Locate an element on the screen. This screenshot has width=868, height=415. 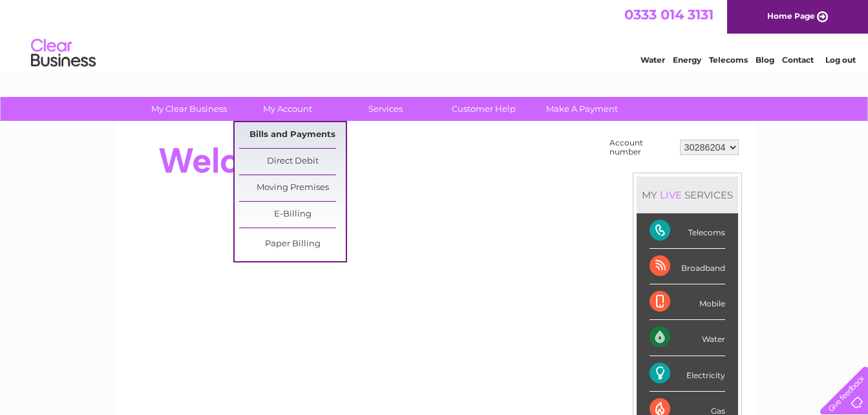
a: Blog is located at coordinates (764, 60).